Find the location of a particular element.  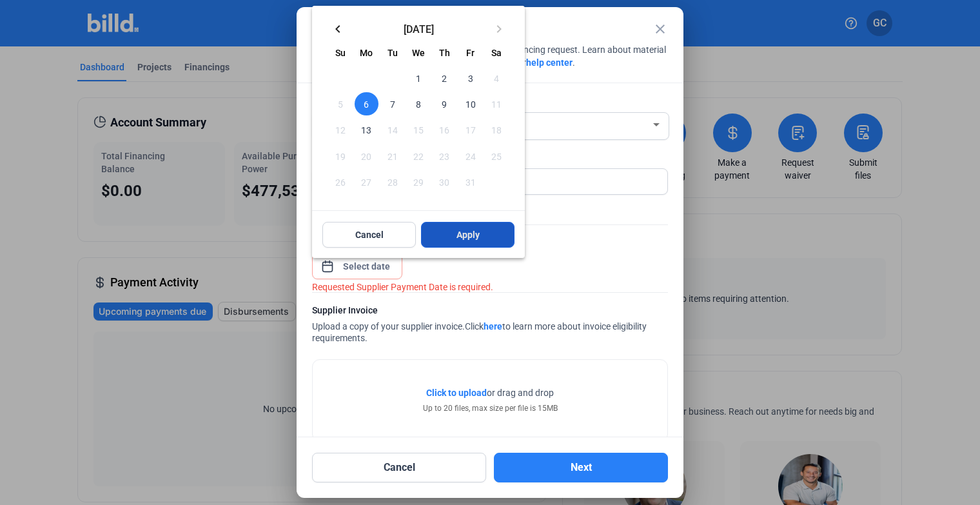

button: October 9, 2025 is located at coordinates (444, 104).